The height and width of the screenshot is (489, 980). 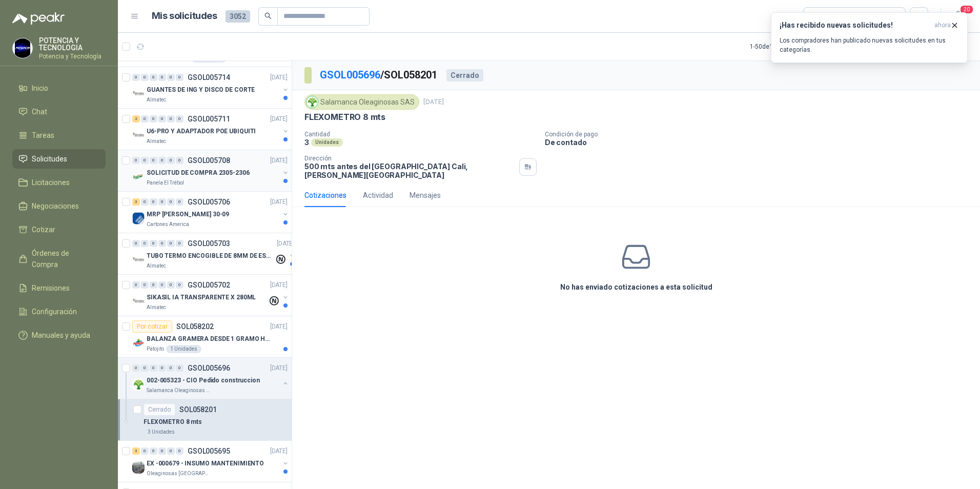 I want to click on span: Negociaciones, so click(x=55, y=206).